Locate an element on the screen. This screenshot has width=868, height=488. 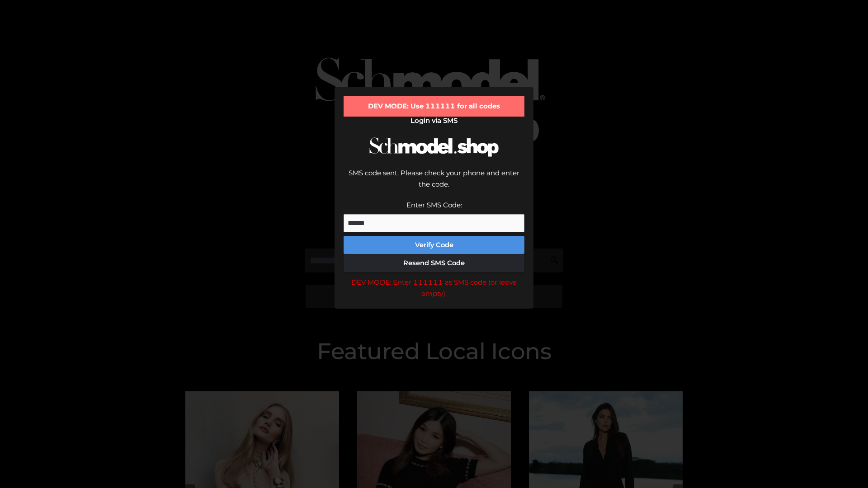
div: DEV MODE: Enter 111111 as SMS code (or leave empty). is located at coordinates (434, 288).